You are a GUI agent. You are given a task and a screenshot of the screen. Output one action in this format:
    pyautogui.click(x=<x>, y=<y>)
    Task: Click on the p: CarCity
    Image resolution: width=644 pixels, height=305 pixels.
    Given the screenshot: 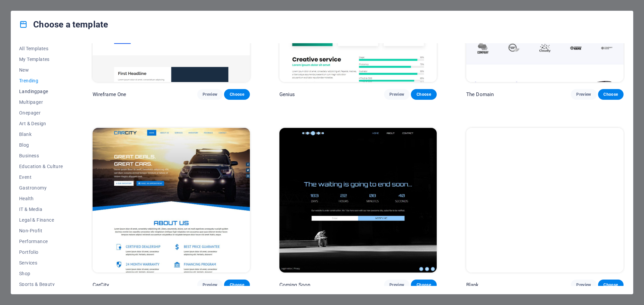 What is the action you would take?
    pyautogui.click(x=101, y=285)
    